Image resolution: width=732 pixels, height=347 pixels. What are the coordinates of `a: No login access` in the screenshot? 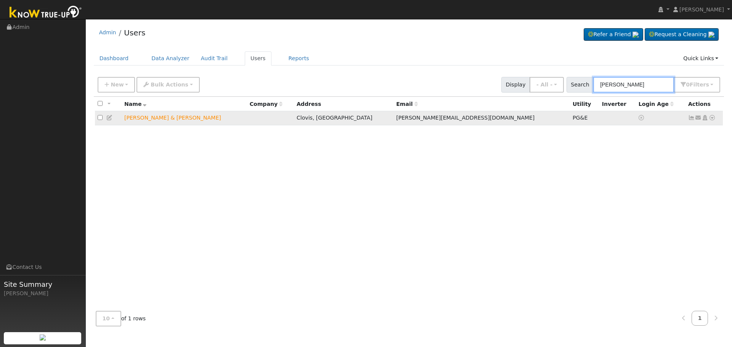 It's located at (642, 118).